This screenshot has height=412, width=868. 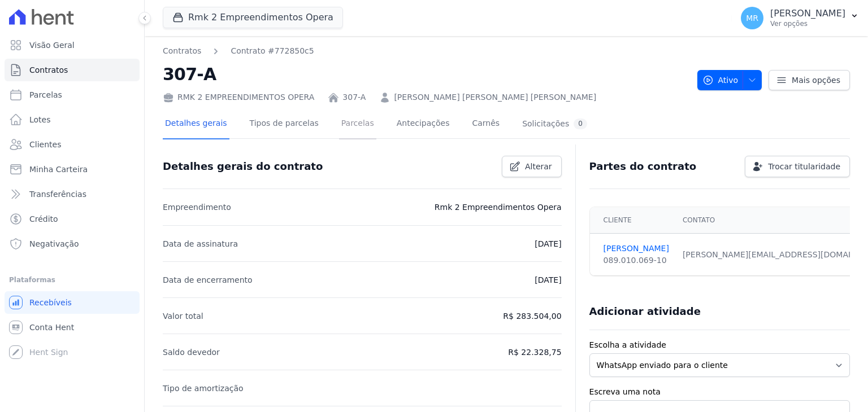 What do you see at coordinates (58, 169) in the screenshot?
I see `span: Minha Carteira` at bounding box center [58, 169].